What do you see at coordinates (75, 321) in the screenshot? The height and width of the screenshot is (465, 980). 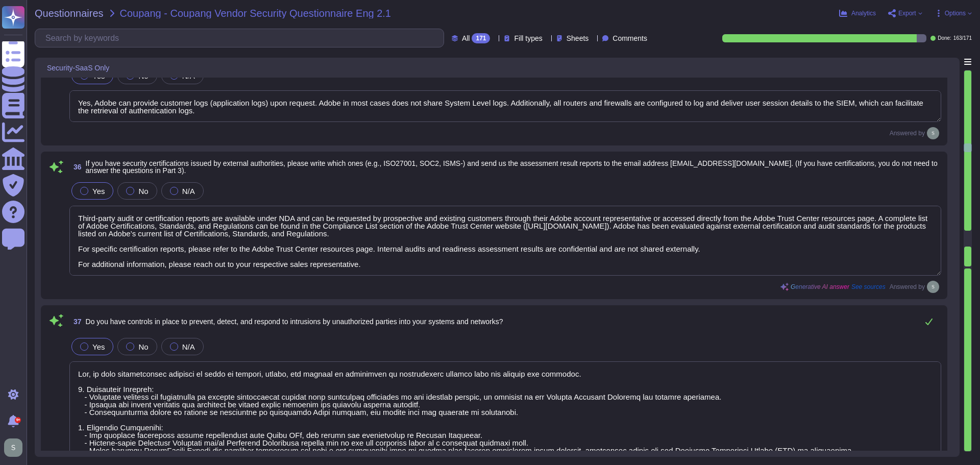 I see `span: 37` at bounding box center [75, 321].